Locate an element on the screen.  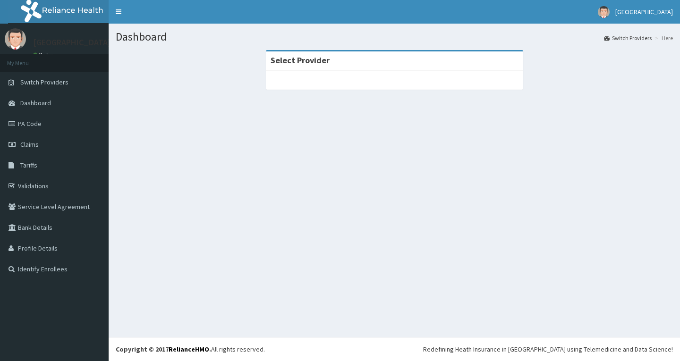
span: Switch Providers is located at coordinates (44, 82).